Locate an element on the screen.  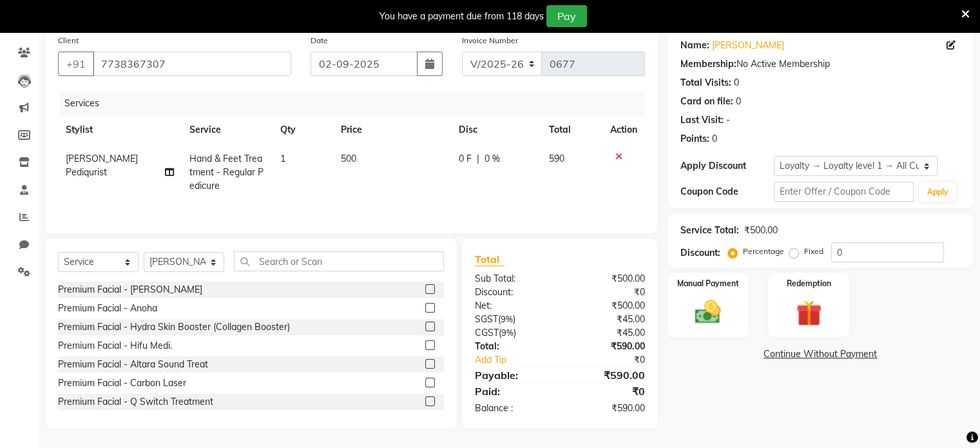
th: Disc is located at coordinates (496, 130).